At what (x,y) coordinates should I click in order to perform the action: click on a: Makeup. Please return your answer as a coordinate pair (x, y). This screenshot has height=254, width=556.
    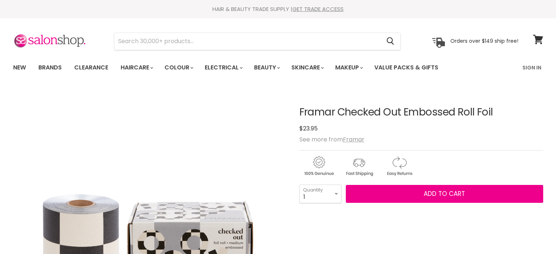
    Looking at the image, I should click on (349, 68).